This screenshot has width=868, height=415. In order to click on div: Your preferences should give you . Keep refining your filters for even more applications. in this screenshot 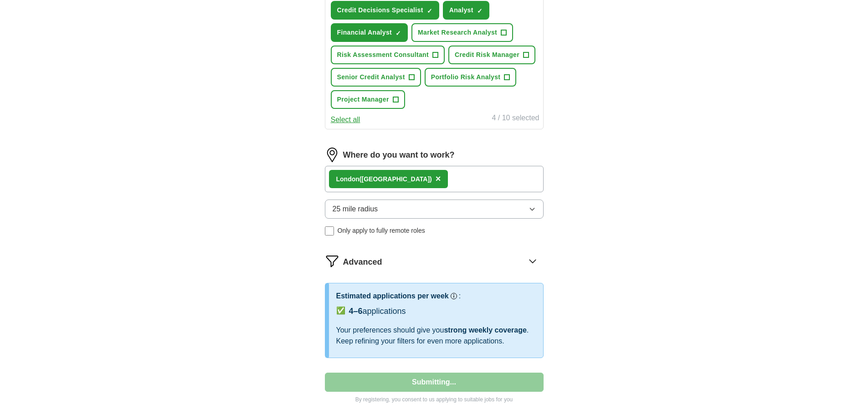, I will do `click(436, 335)`.